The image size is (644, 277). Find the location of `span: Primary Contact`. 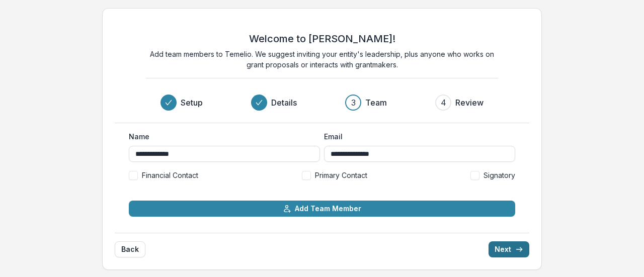

span: Primary Contact is located at coordinates (341, 175).